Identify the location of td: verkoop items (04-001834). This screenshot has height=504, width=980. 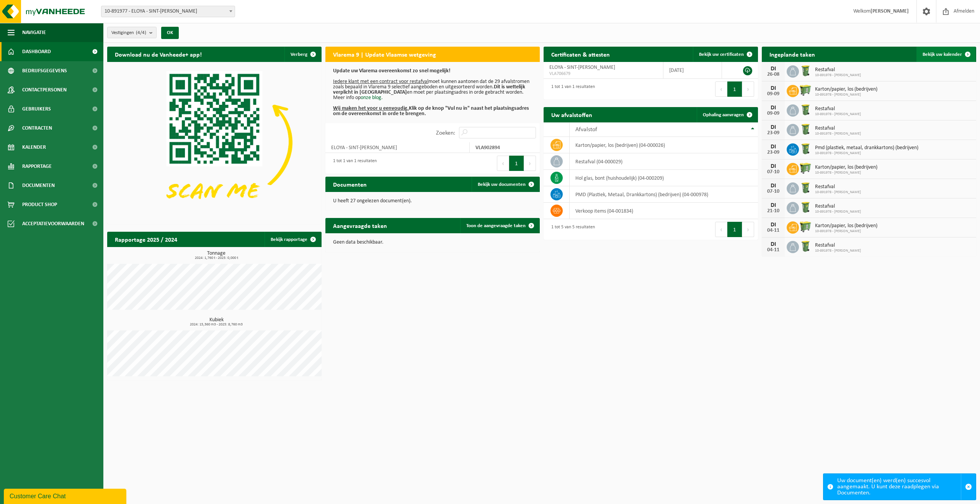
(664, 211).